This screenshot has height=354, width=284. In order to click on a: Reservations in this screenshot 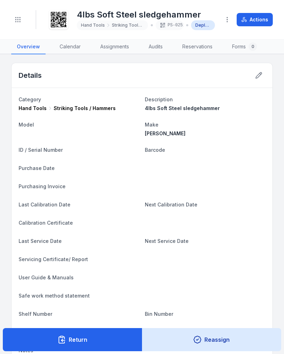, I will do `click(197, 47)`.